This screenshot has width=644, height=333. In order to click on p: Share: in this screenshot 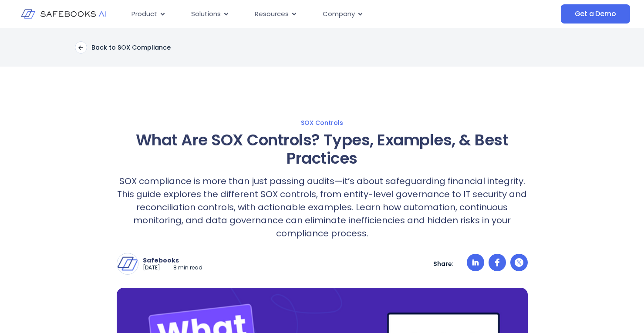, I will do `click(443, 264)`.